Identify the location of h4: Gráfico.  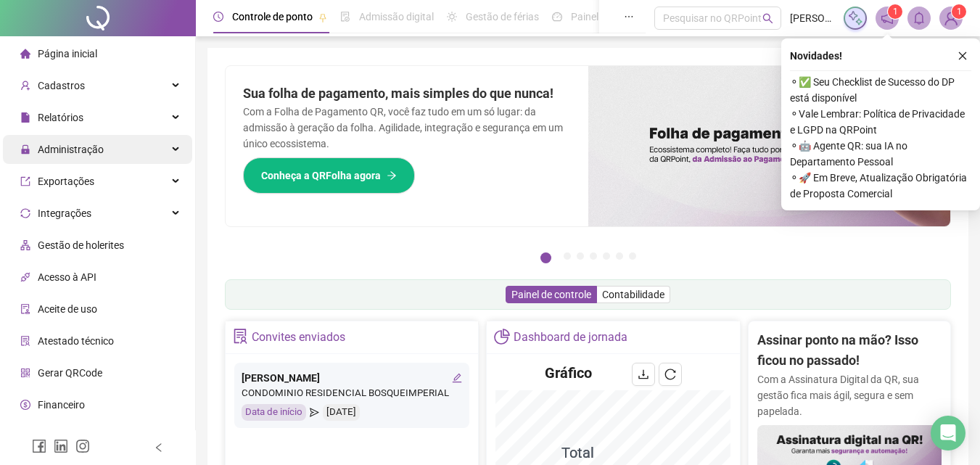
(568, 373).